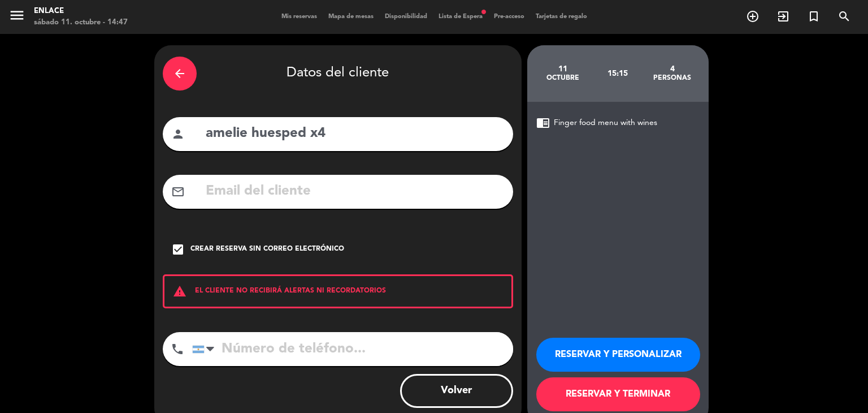 This screenshot has height=413, width=868. Describe the element at coordinates (484, 12) in the screenshot. I see `span: fiber_manual_record` at that location.